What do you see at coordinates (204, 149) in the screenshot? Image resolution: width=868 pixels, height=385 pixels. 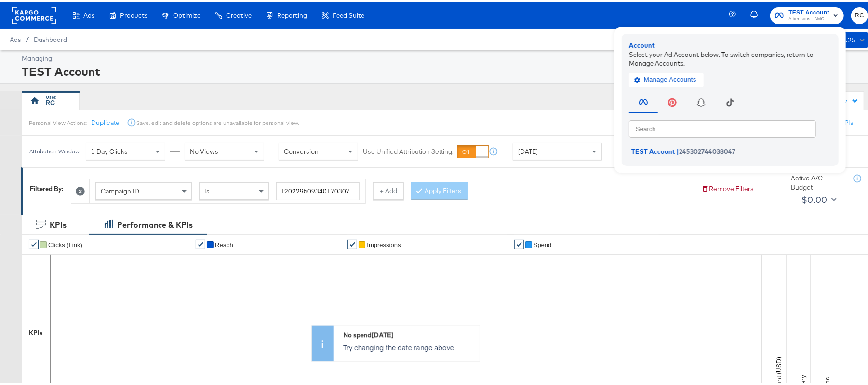 I see `span: No Views` at bounding box center [204, 149].